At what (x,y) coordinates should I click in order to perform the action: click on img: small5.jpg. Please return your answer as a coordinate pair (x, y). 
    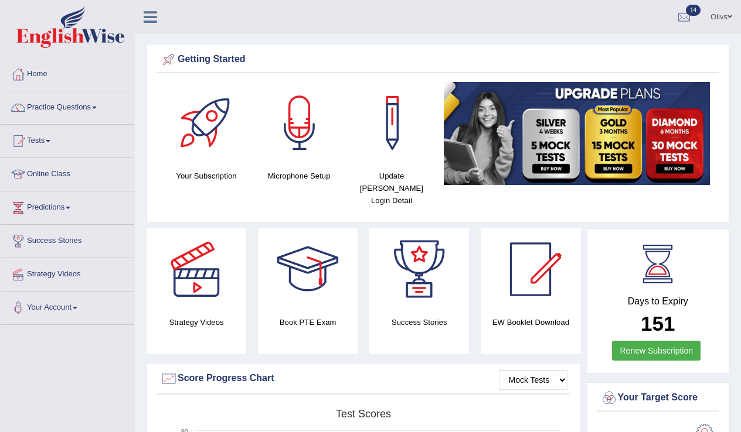
    Looking at the image, I should click on (577, 134).